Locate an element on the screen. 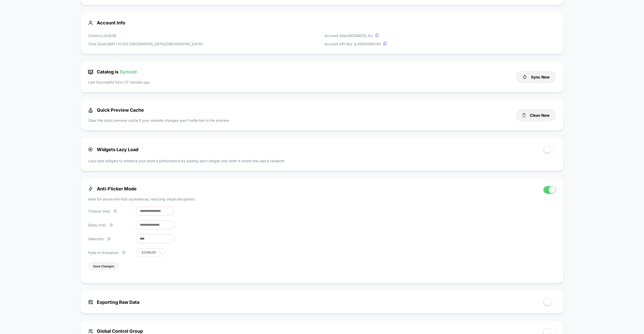 The width and height of the screenshot is (644, 334). span: Widgets Lazy Load is located at coordinates (113, 149).